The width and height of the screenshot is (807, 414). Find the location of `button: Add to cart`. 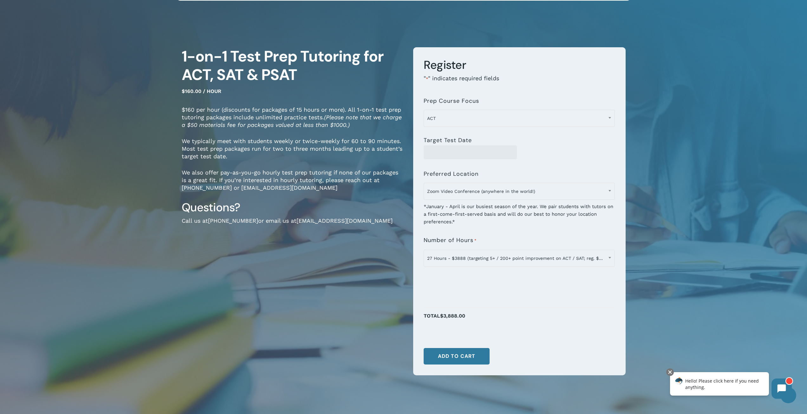

button: Add to cart is located at coordinates (457, 356).